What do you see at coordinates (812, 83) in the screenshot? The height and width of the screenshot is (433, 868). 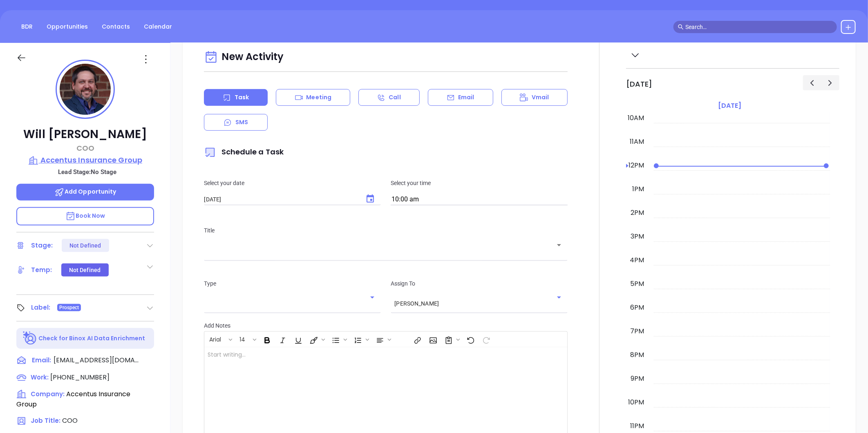 I see `button: Previous day` at bounding box center [812, 83].